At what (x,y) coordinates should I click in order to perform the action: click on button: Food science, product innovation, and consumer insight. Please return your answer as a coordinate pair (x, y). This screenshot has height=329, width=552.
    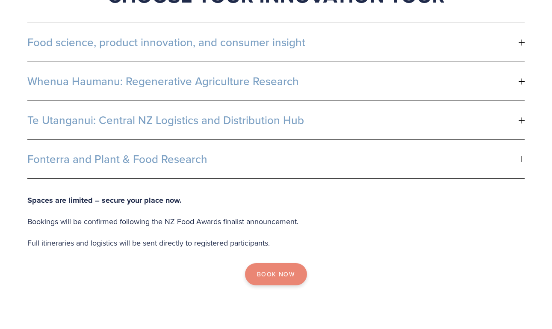
    Looking at the image, I should click on (276, 42).